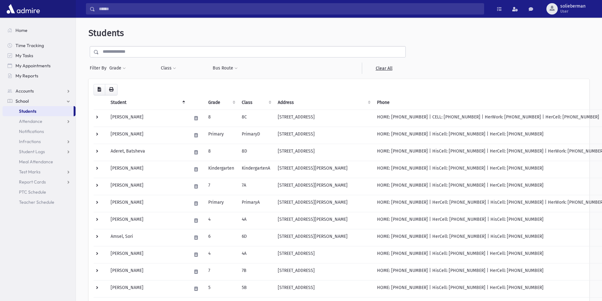  What do you see at coordinates (256, 289) in the screenshot?
I see `td: 5B` at bounding box center [256, 289].